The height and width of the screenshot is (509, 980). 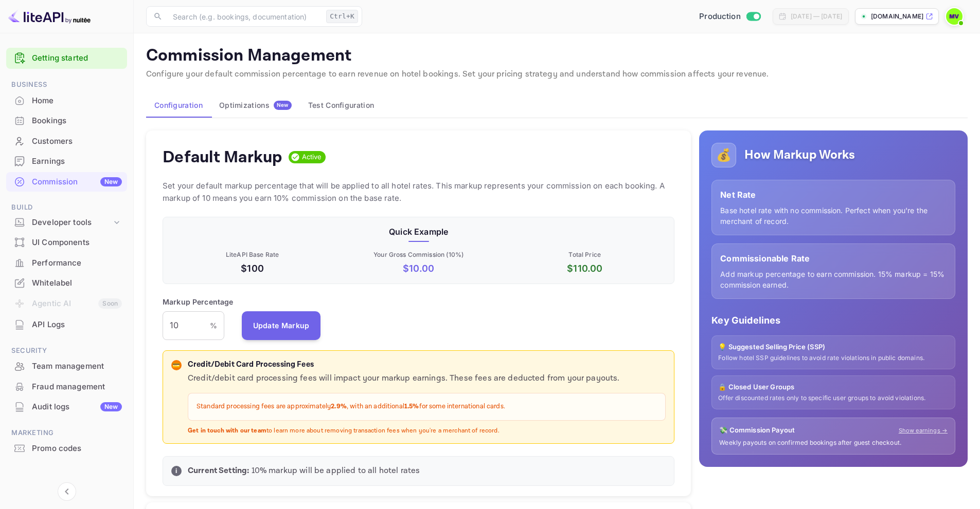 What do you see at coordinates (719, 17) in the screenshot?
I see `span: Production` at bounding box center [719, 17].